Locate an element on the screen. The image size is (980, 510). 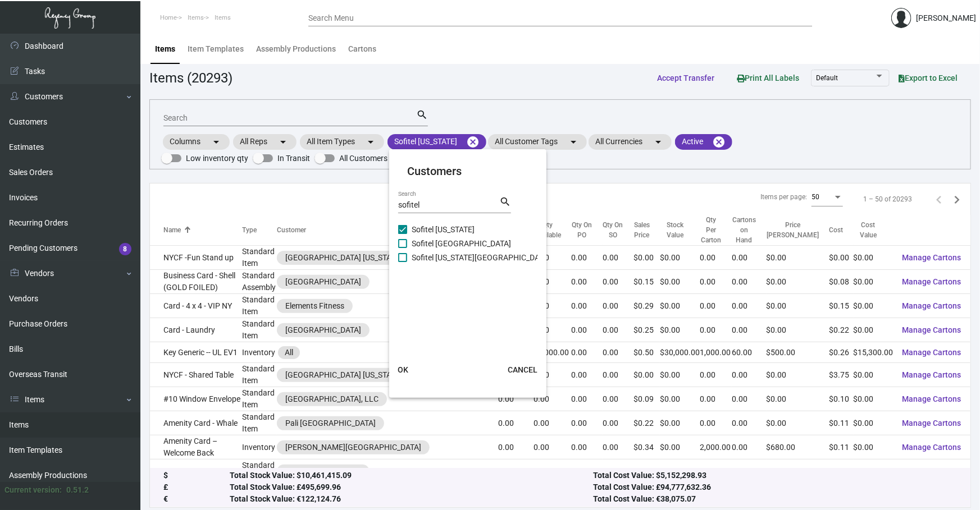
button: CANCEL is located at coordinates (522, 370).